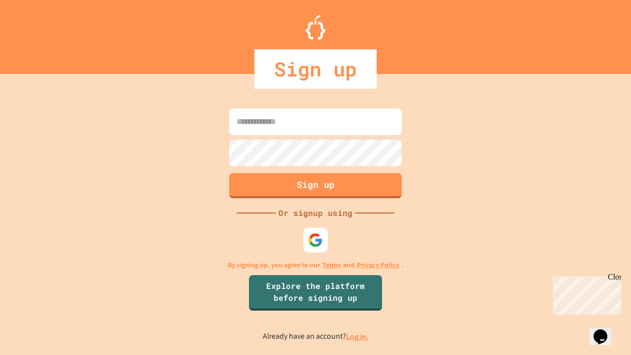 This screenshot has width=631, height=355. What do you see at coordinates (378, 265) in the screenshot?
I see `a: Privacy Policy` at bounding box center [378, 265].